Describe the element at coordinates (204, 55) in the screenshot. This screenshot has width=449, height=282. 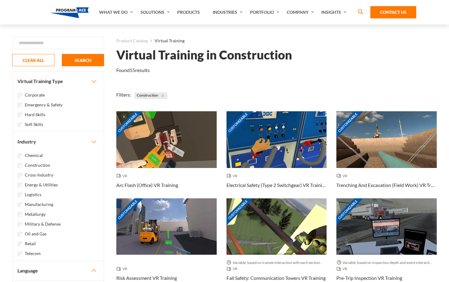
I see `h1: Virtual Training in Construction` at that location.